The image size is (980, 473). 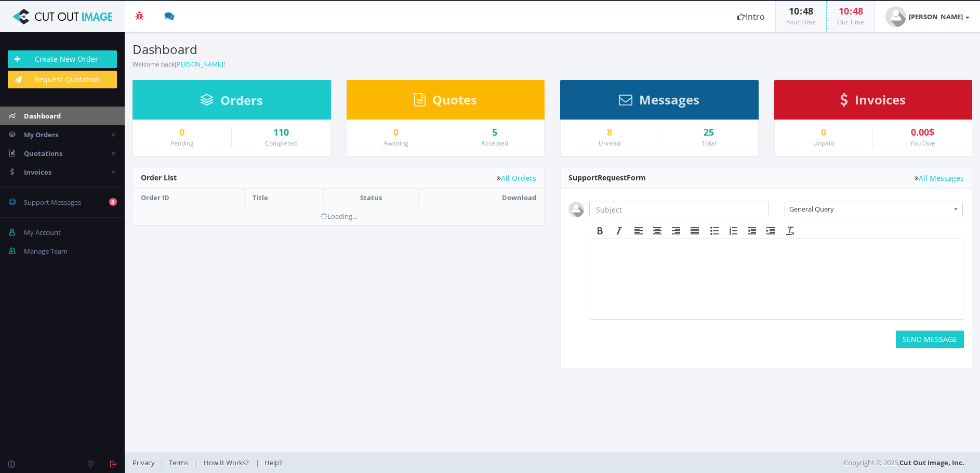 I want to click on a: Create New Order, so click(x=63, y=59).